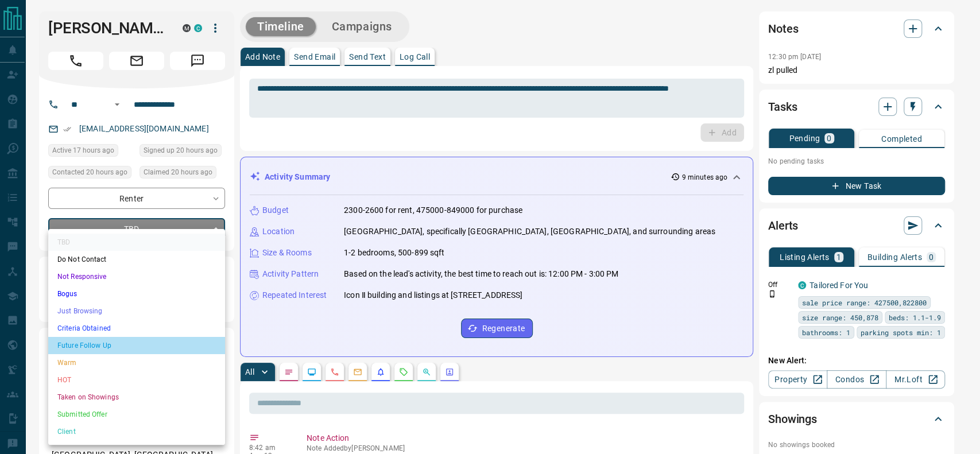 Image resolution: width=980 pixels, height=454 pixels. What do you see at coordinates (137, 345) in the screenshot?
I see `li: Future Follow Up` at bounding box center [137, 345].